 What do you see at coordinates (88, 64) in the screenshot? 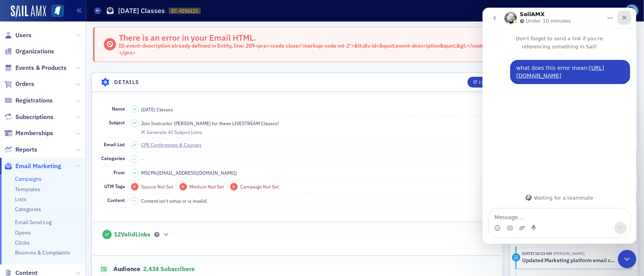
I see `div: what does this error mean:` at bounding box center [88, 64].